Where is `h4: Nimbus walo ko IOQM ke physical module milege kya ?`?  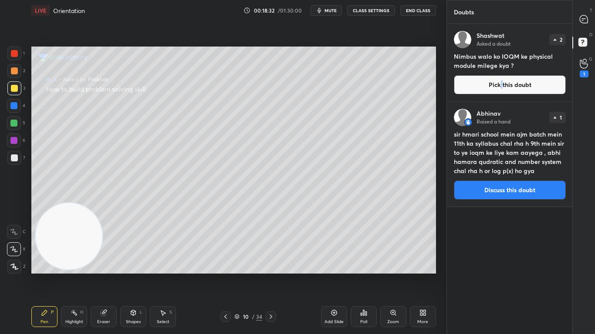 h4: Nimbus walo ko IOQM ke physical module milege kya ? is located at coordinates (509, 61).